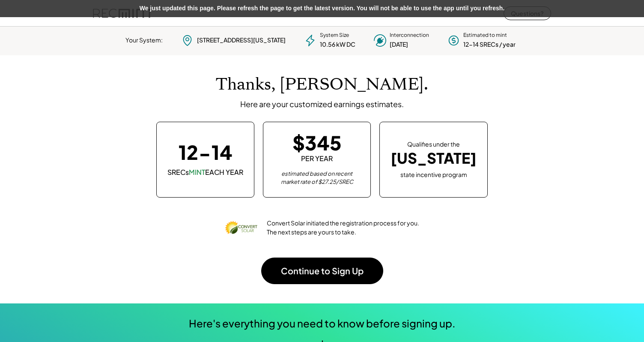 Image resolution: width=644 pixels, height=342 pixels. What do you see at coordinates (322, 104) in the screenshot?
I see `div: Here are your customized earnings estimates.` at bounding box center [322, 104].